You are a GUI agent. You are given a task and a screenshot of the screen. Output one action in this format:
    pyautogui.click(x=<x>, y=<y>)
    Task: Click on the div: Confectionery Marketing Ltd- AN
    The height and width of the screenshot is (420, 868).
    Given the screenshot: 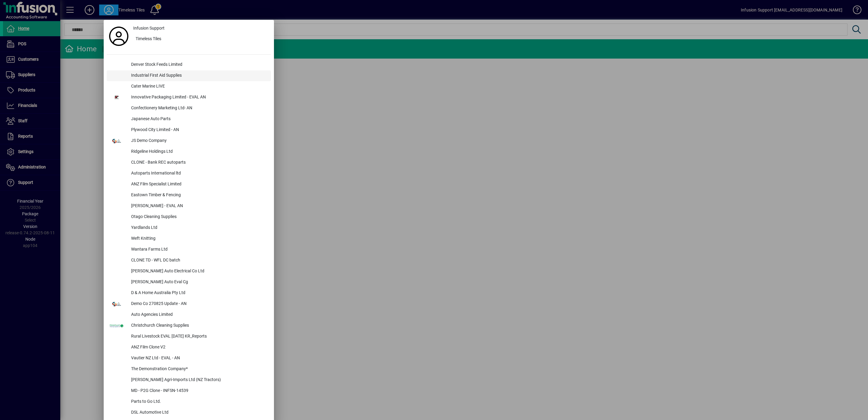 What is the action you would take?
    pyautogui.click(x=199, y=108)
    